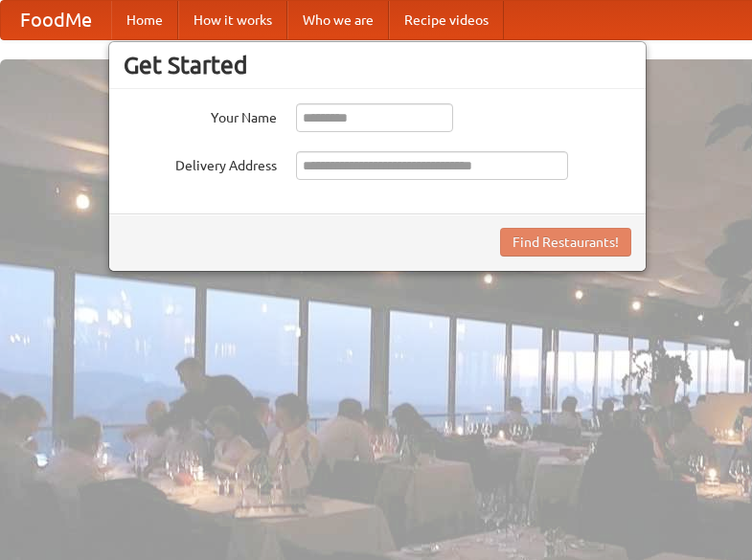  What do you see at coordinates (145, 21) in the screenshot?
I see `a: Home` at bounding box center [145, 21].